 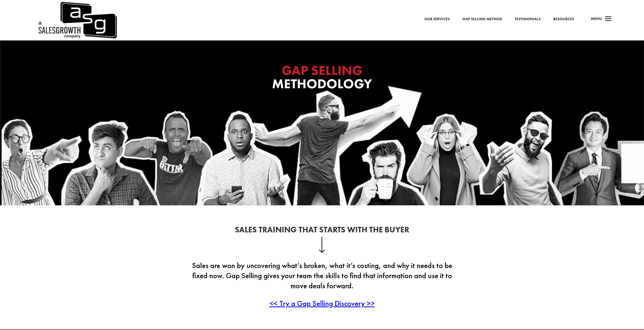 I want to click on a: Gap Selling Method, so click(x=482, y=19).